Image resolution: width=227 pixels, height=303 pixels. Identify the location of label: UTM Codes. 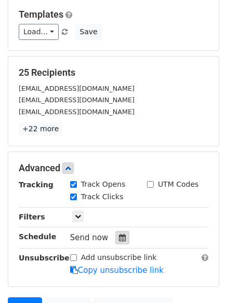
(178, 184).